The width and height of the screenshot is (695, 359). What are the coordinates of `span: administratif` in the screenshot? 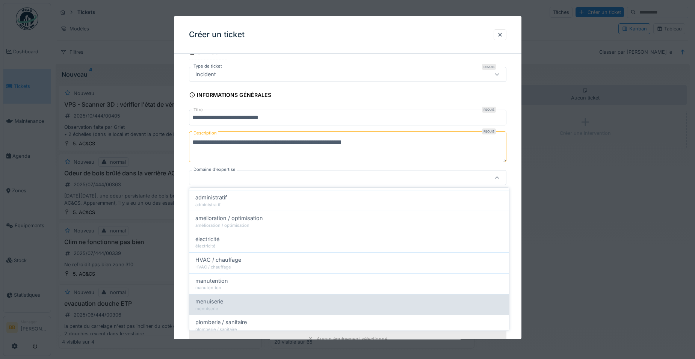 It's located at (211, 198).